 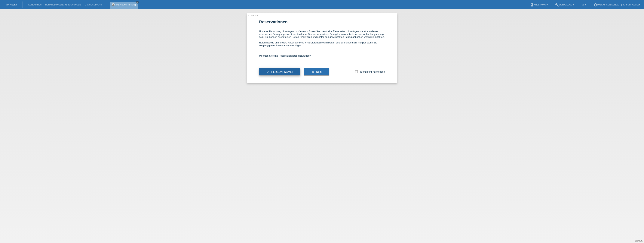 I want to click on span: Nein, so click(x=319, y=72).